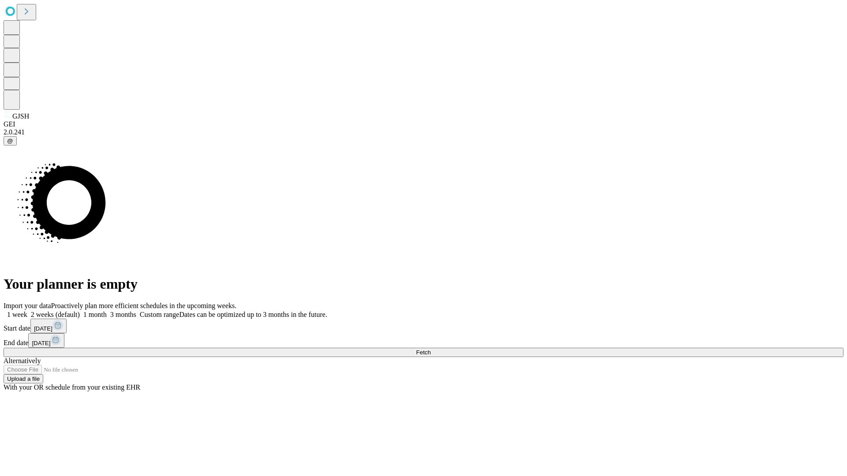 The height and width of the screenshot is (476, 847). Describe the element at coordinates (423, 326) in the screenshot. I see `div: Start date` at that location.